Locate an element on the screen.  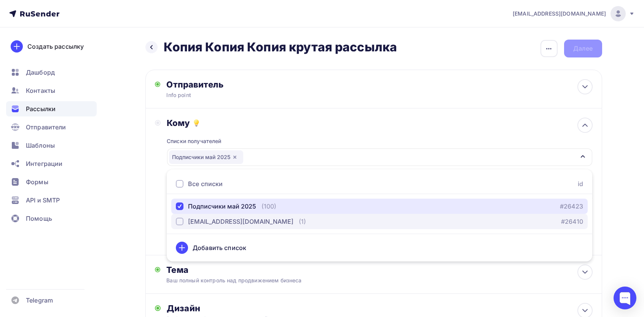
a: Дашборд is located at coordinates (52, 73).